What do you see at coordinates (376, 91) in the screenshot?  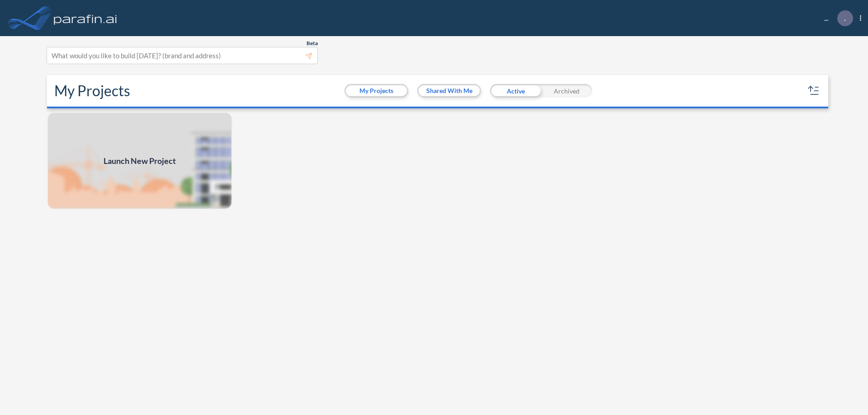 I see `button: My Projects` at bounding box center [376, 91].